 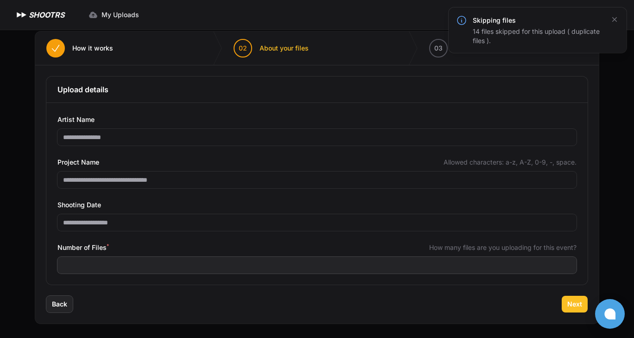 What do you see at coordinates (459, 48) in the screenshot?
I see `button: 03 File upload` at bounding box center [459, 48].